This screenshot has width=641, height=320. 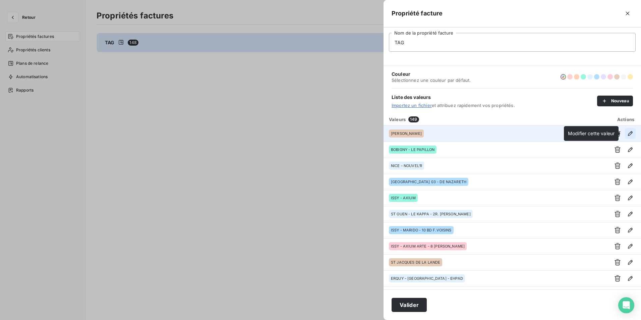 I want to click on div: Open Intercom Messenger, so click(x=626, y=305).